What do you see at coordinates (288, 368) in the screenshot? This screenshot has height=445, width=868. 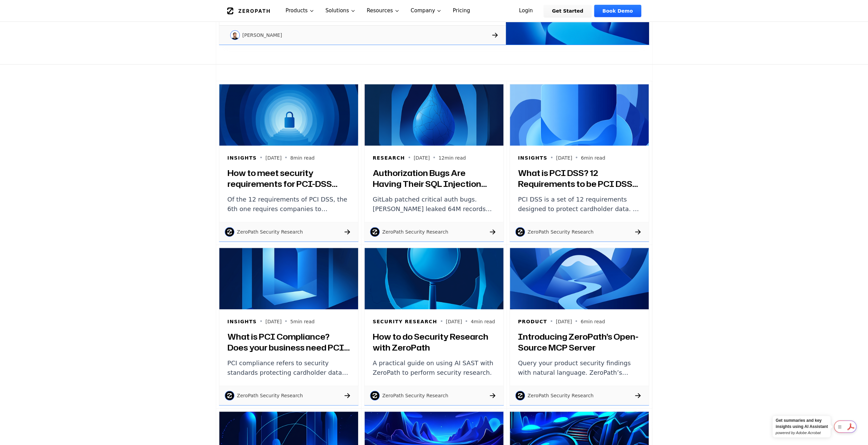 I see `p: PCI compliance refers to security standards protecting cardholder data during transactions. It in...` at bounding box center [288, 368].